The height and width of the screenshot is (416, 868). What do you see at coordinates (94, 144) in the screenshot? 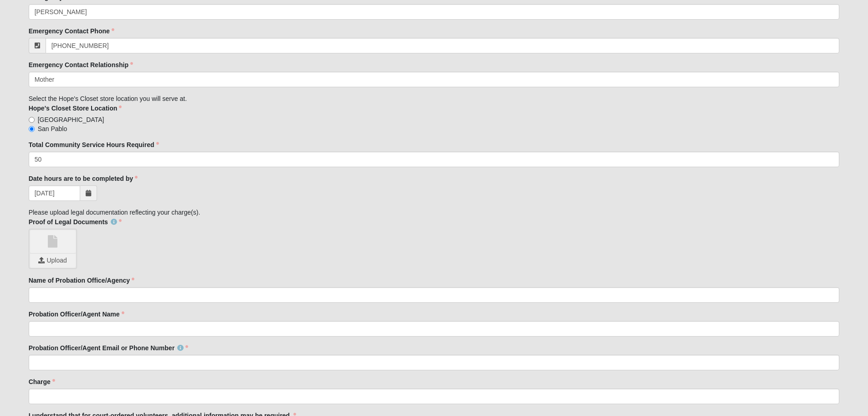
I see `label: Total Community Service Hours Required` at bounding box center [94, 144].